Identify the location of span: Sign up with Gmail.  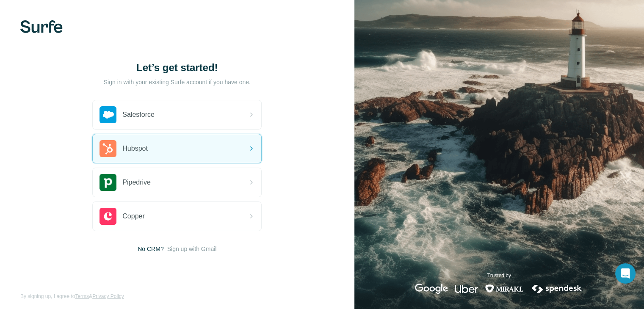
(192, 249).